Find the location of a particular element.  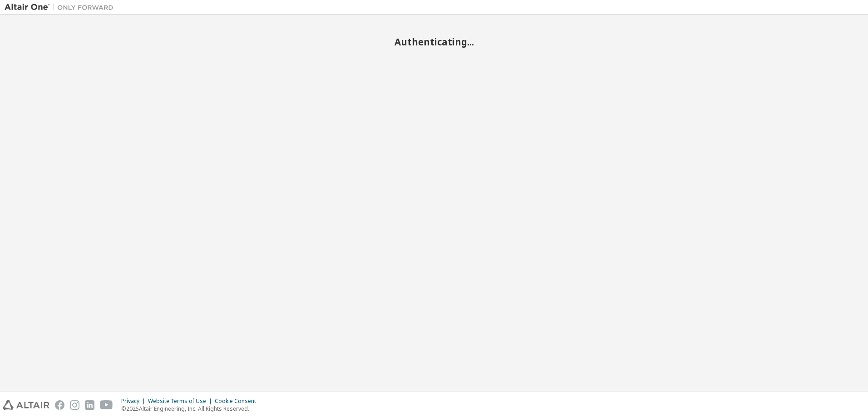

img: facebook.svg is located at coordinates (60, 405).